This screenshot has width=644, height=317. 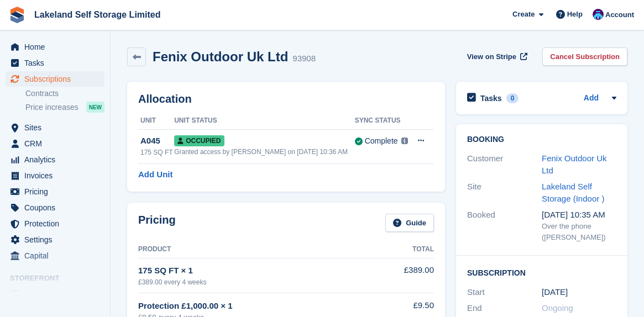 What do you see at coordinates (542, 273) in the screenshot?
I see `h2: Subscription` at bounding box center [542, 273].